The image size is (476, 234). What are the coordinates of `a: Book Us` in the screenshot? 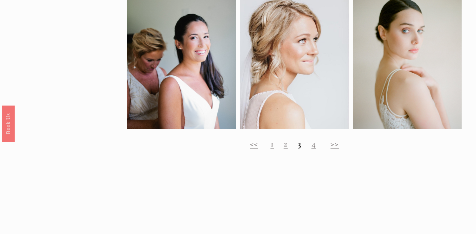 It's located at (8, 123).